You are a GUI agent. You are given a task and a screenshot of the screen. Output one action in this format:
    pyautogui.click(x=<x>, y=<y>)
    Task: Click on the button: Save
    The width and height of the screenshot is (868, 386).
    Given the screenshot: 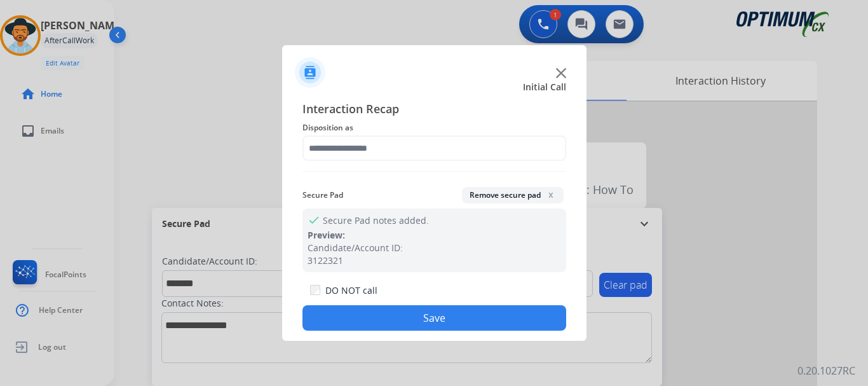 What is the action you would take?
    pyautogui.click(x=434, y=318)
    